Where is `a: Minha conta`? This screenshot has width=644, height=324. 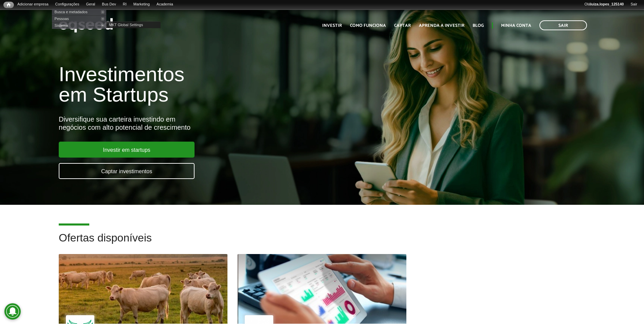 a: Minha conta is located at coordinates (516, 25).